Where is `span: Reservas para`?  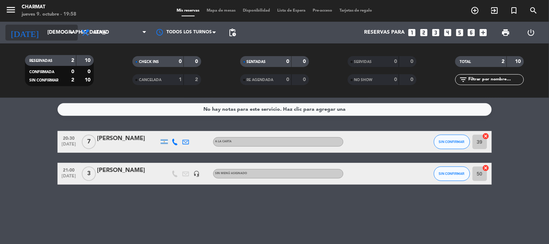 span: Reservas para is located at coordinates (384, 33).